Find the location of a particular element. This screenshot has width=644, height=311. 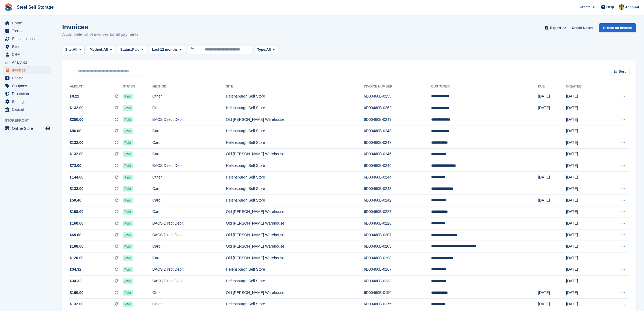

span: Online Store is located at coordinates (28, 128).